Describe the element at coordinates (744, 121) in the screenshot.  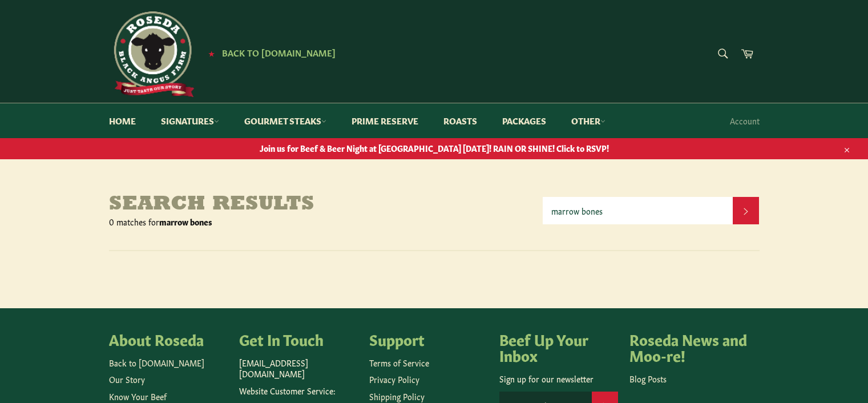
I see `a: Account` at that location.